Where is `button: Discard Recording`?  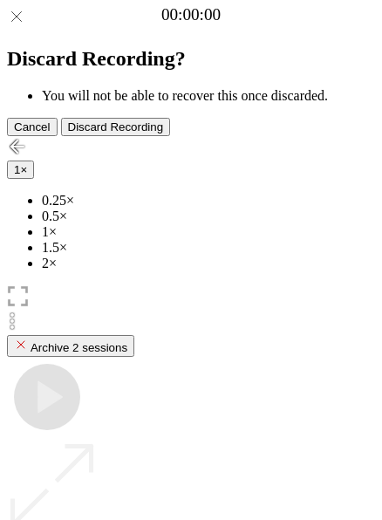 button: Discard Recording is located at coordinates (116, 127).